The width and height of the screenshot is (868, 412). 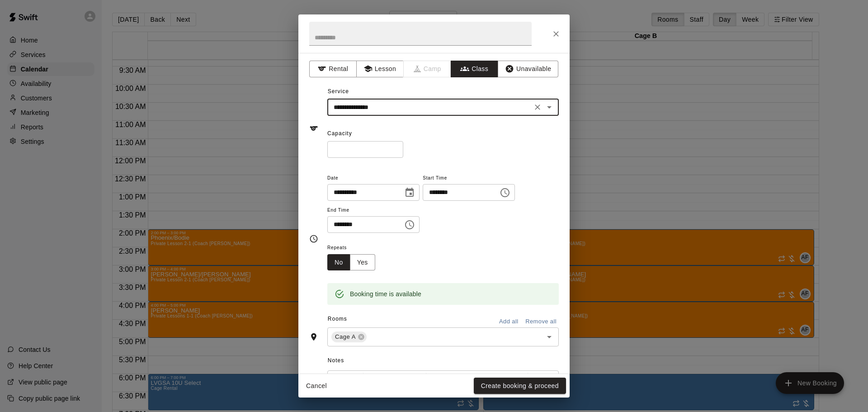 What do you see at coordinates (540, 322) in the screenshot?
I see `button: Remove all` at bounding box center [540, 322].